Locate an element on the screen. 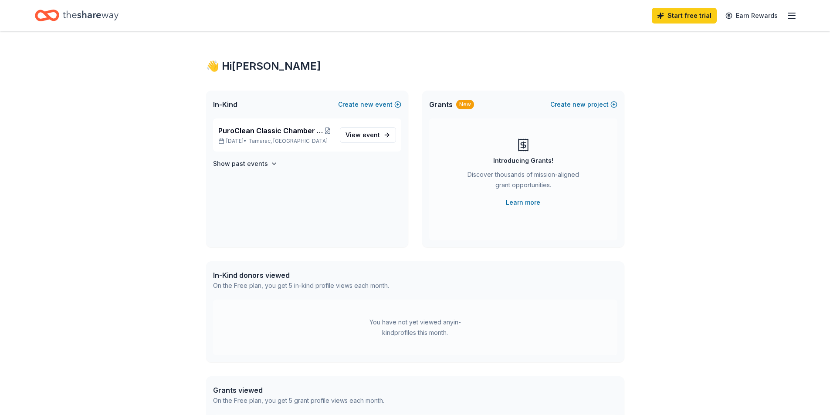  span: event is located at coordinates (371, 135).